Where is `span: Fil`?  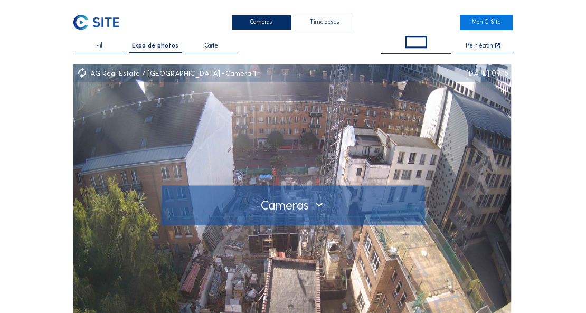 span: Fil is located at coordinates (99, 46).